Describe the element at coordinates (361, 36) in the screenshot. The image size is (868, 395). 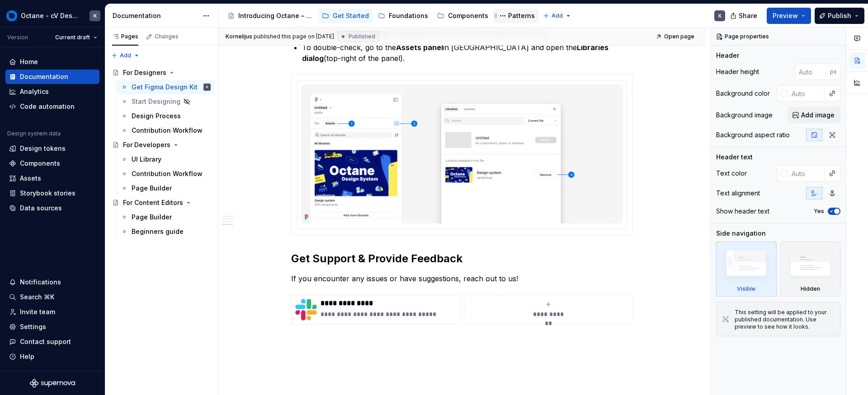
I see `span: Published` at that location.